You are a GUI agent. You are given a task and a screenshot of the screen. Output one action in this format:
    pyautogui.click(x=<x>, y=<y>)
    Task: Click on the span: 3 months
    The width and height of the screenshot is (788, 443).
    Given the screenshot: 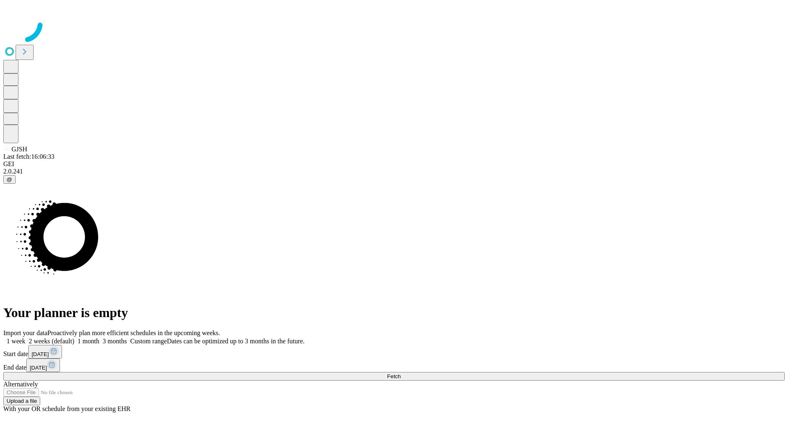 What is the action you would take?
    pyautogui.click(x=115, y=341)
    